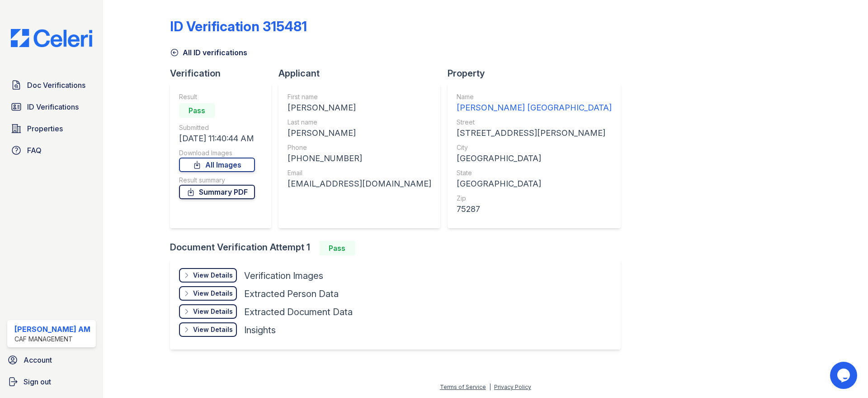 The height and width of the screenshot is (398, 868). I want to click on span: FAQ, so click(35, 150).